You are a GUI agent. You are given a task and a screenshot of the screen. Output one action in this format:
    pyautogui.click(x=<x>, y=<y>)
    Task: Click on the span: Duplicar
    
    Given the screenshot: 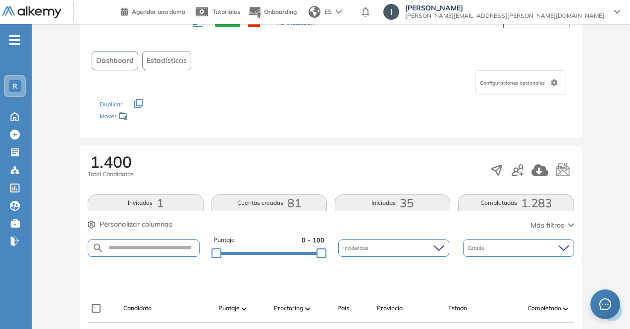 What is the action you would take?
    pyautogui.click(x=111, y=104)
    